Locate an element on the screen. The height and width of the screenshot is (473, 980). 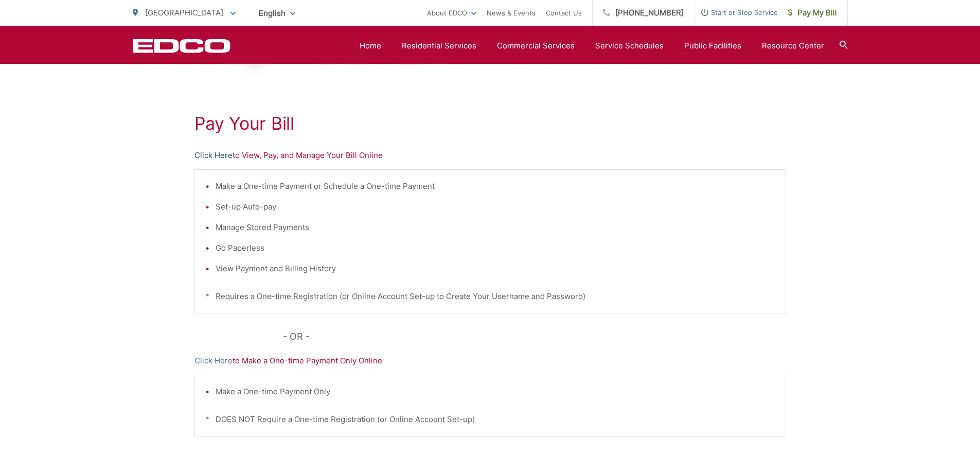
li: Make a One-time Payment Only is located at coordinates (495, 392).